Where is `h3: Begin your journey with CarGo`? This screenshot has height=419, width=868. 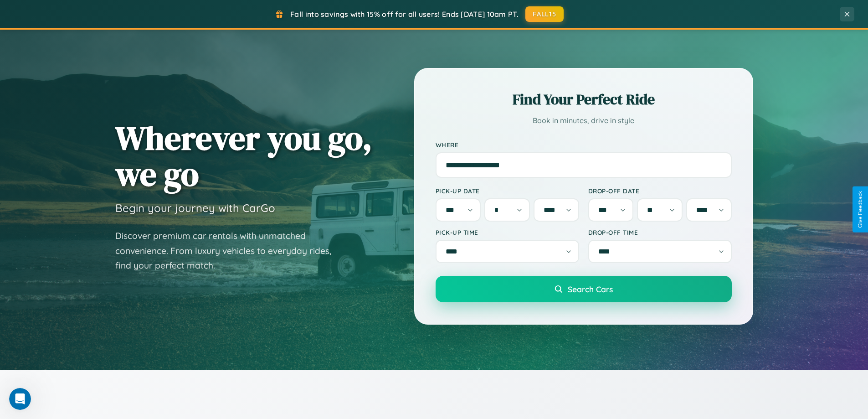
h3: Begin your journey with CarGo is located at coordinates (195, 208).